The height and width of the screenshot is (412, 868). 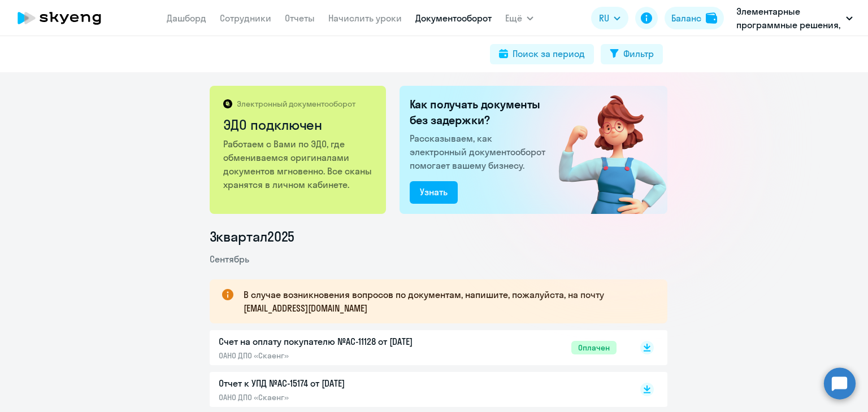 What do you see at coordinates (433, 192) in the screenshot?
I see `div: Узнать` at bounding box center [433, 192].